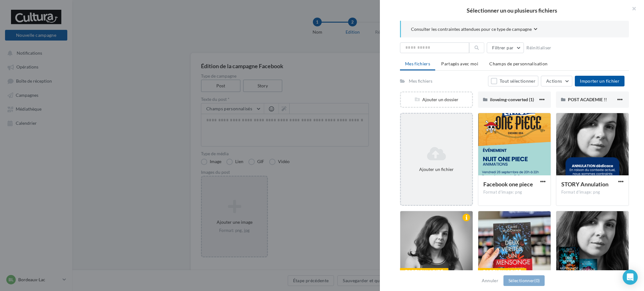 This screenshot has height=291, width=644. Describe the element at coordinates (539, 48) in the screenshot. I see `button: Réinitialiser` at that location.